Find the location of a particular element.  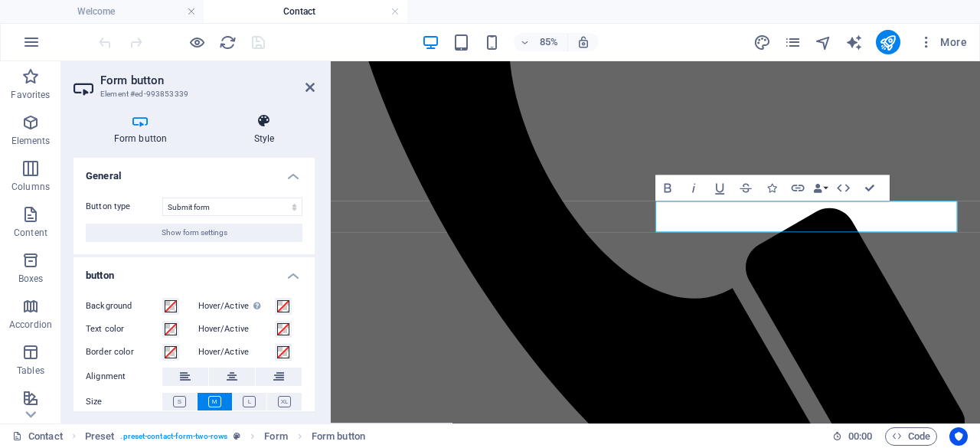

h4: button is located at coordinates (194, 271).